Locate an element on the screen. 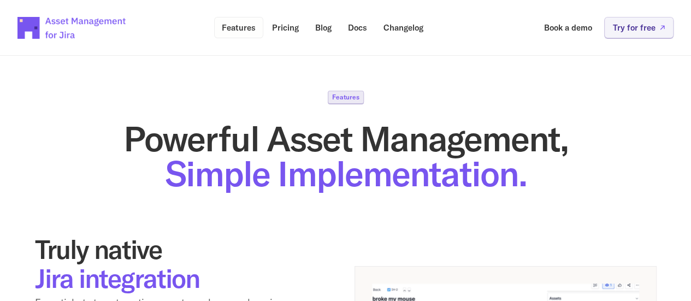 This screenshot has width=691, height=301. a: Docs is located at coordinates (357, 27).